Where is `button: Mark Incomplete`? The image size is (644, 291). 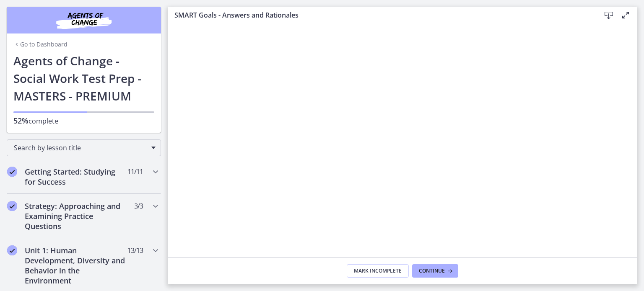 button: Mark Incomplete is located at coordinates (378, 271).